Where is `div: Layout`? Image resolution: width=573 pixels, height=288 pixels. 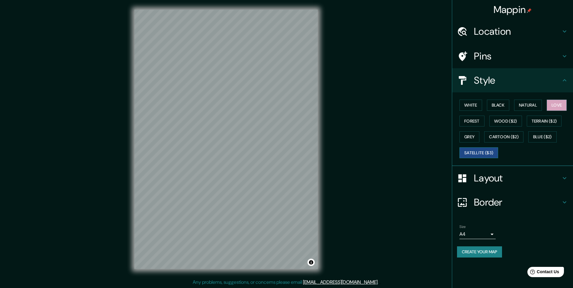
div: Layout is located at coordinates (512, 178).